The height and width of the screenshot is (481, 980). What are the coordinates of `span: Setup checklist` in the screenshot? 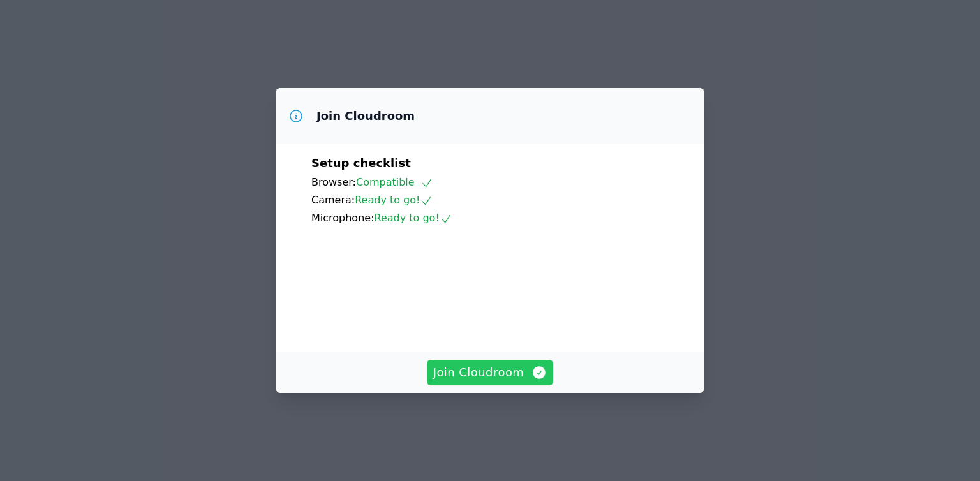 It's located at (361, 163).